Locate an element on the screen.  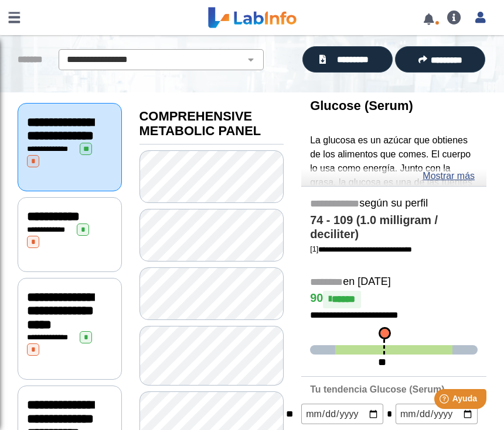
h5: según su perfil is located at coordinates (393, 203).